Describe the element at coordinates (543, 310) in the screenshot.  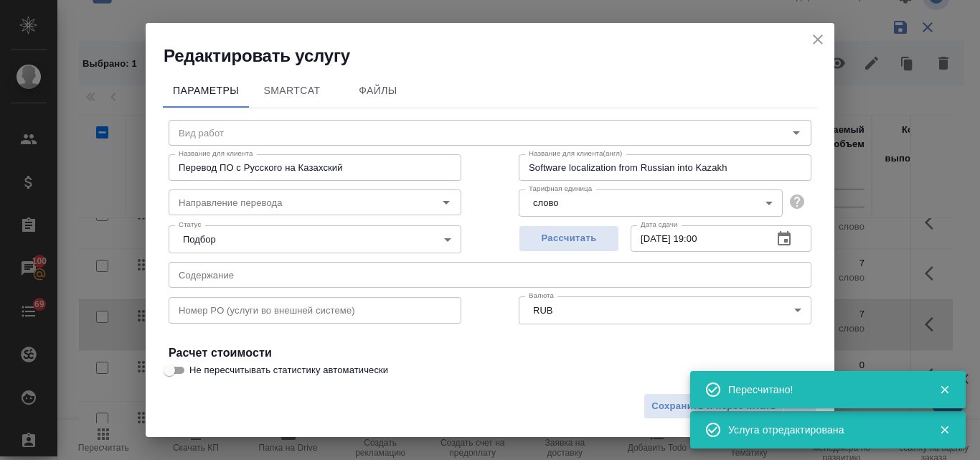
I see `button: RUB` at that location.